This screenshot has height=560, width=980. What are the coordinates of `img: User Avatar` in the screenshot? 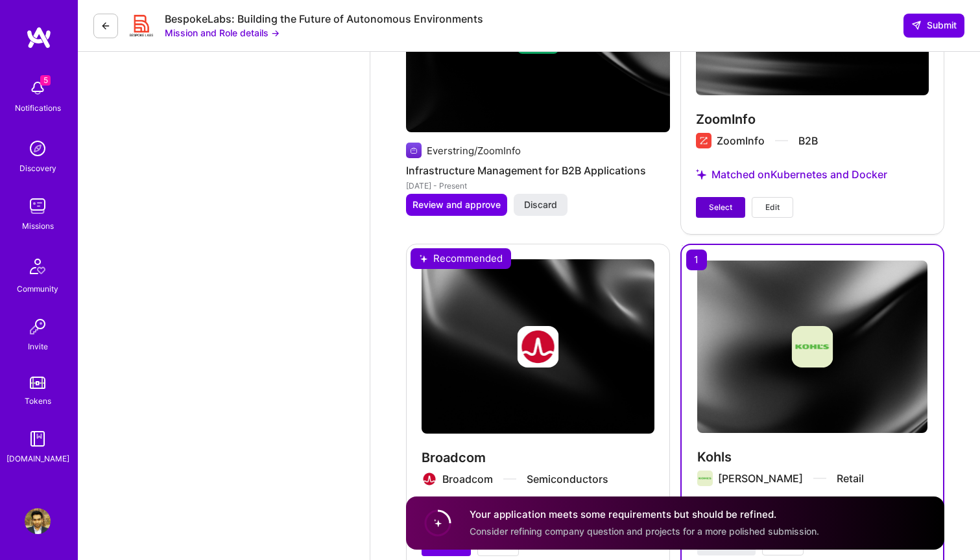 It's located at (38, 522).